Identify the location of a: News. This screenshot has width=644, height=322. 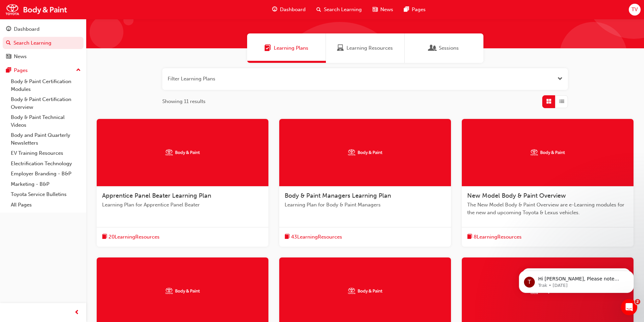
(43, 56).